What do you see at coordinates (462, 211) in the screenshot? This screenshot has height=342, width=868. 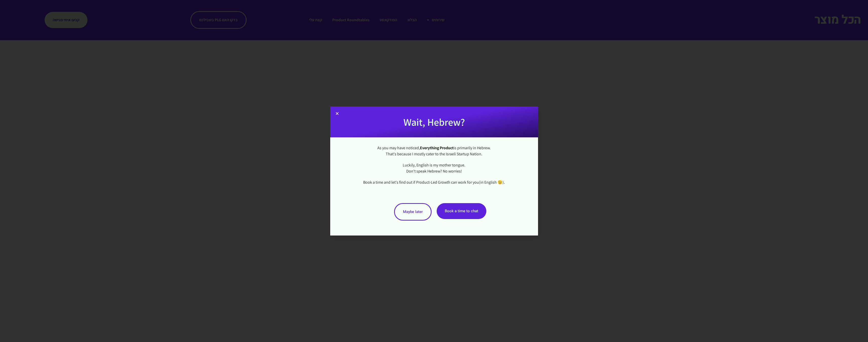 I see `a: Book a time to chat` at bounding box center [462, 211].